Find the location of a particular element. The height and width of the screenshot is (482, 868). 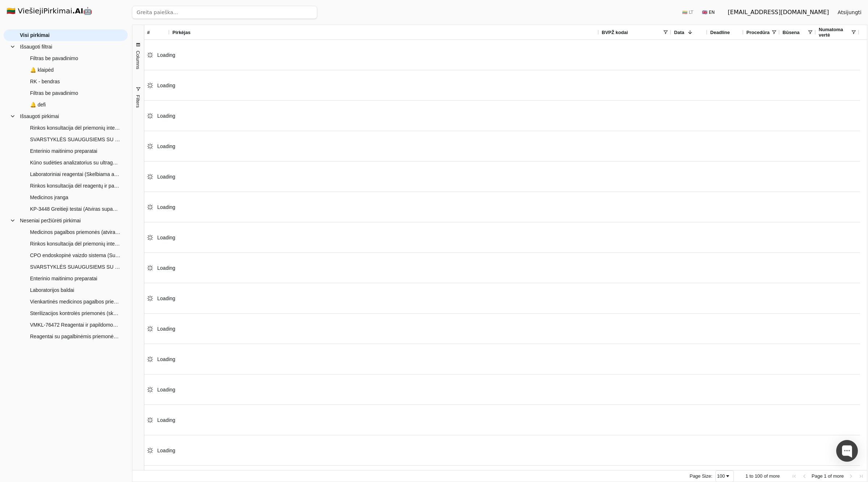

button: Atsijungti is located at coordinates (850, 12).